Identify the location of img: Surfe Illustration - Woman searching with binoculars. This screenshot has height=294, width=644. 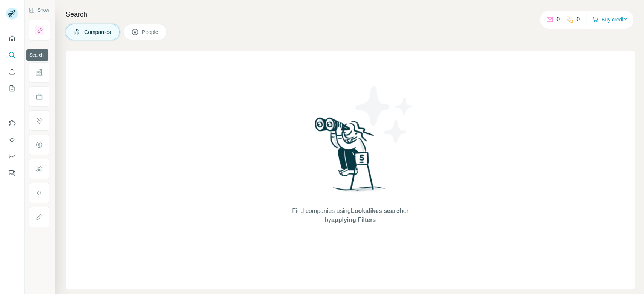
(350, 157).